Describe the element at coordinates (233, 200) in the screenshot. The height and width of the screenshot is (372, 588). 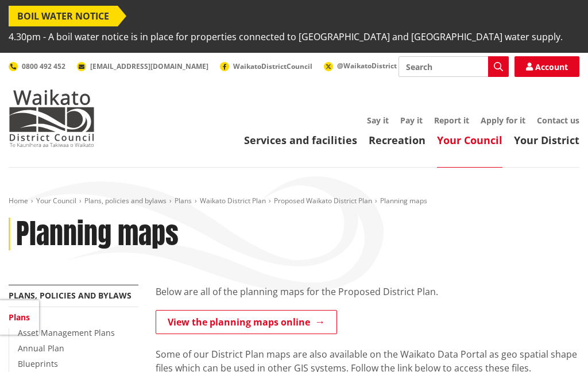
I see `a: Waikato District Plan` at that location.